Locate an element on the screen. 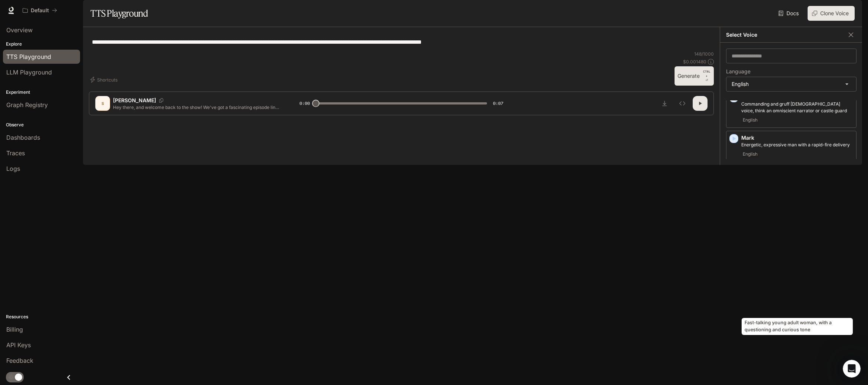 The image size is (868, 385). div: S is located at coordinates (102, 103).